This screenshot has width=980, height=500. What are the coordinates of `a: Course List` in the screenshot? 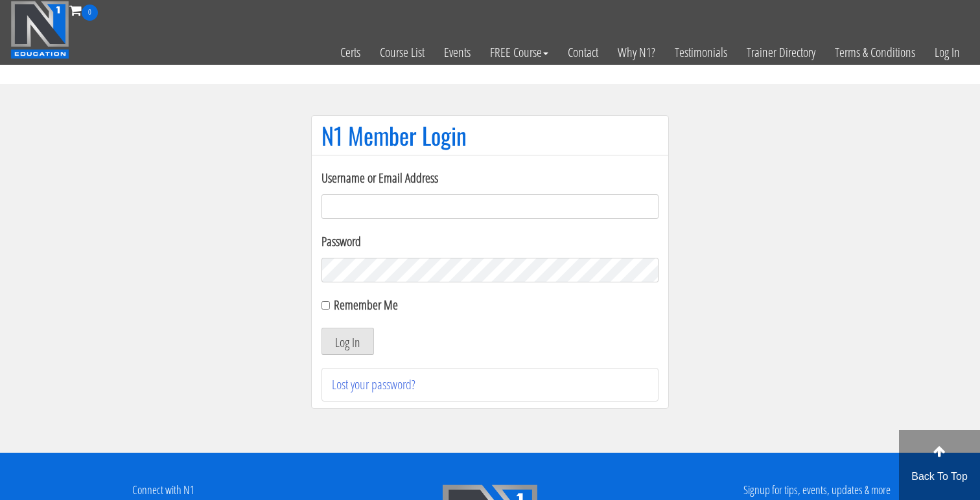 It's located at (402, 52).